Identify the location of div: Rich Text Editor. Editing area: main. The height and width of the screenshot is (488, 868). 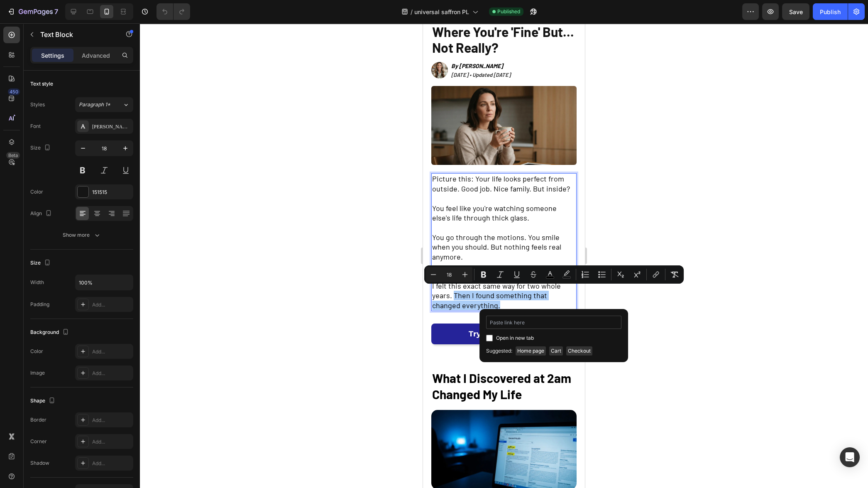
(81, 219).